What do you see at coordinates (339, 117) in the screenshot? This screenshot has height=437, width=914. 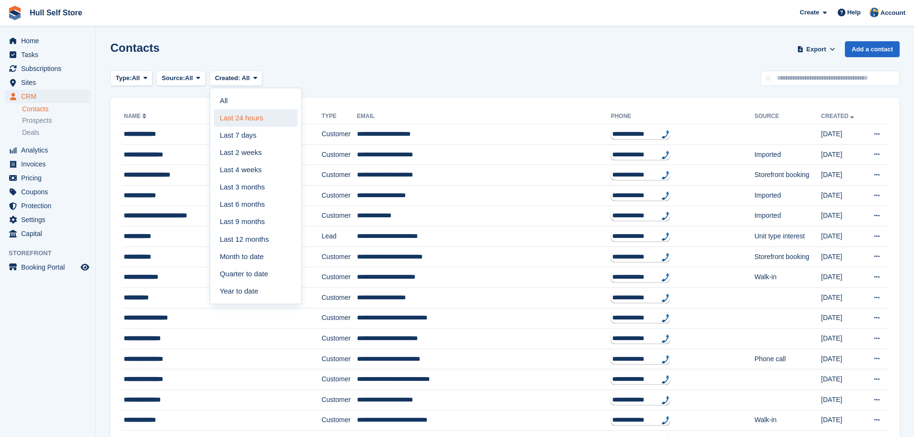 I see `th: Type` at bounding box center [339, 117].